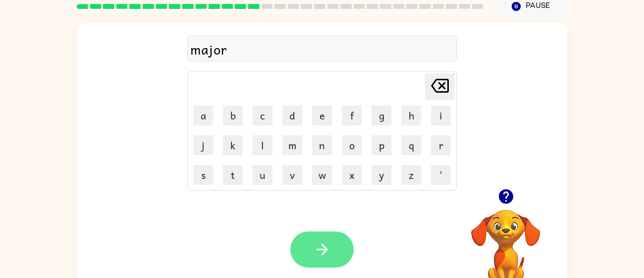 This screenshot has width=644, height=278. I want to click on button: i, so click(441, 116).